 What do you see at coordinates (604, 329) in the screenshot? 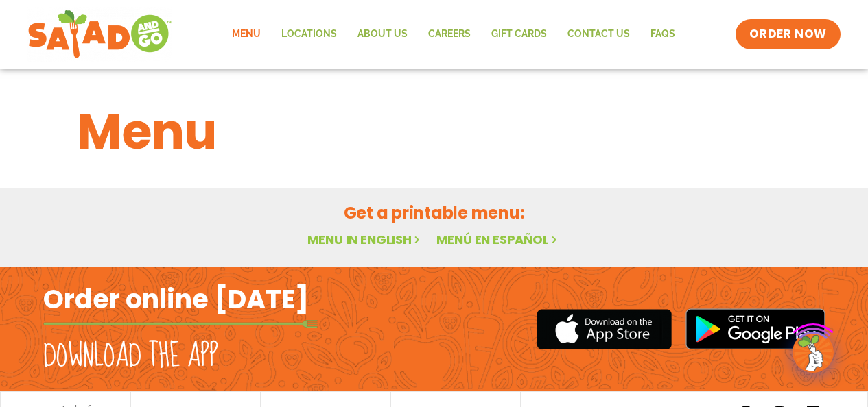
I see `img: appstore` at bounding box center [604, 329].